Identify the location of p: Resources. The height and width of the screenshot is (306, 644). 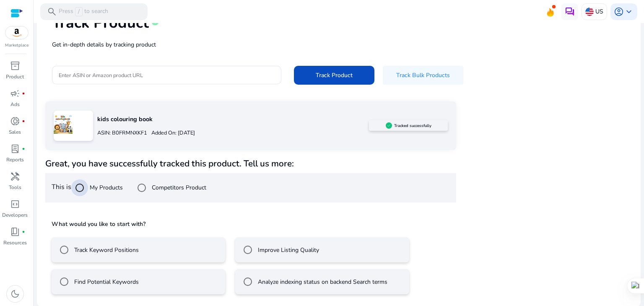
(15, 243).